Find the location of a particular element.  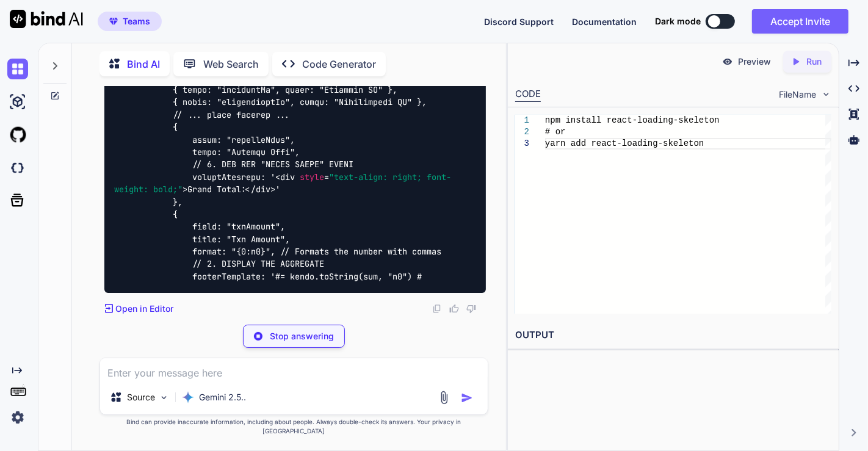

div: 3 is located at coordinates (522, 144).